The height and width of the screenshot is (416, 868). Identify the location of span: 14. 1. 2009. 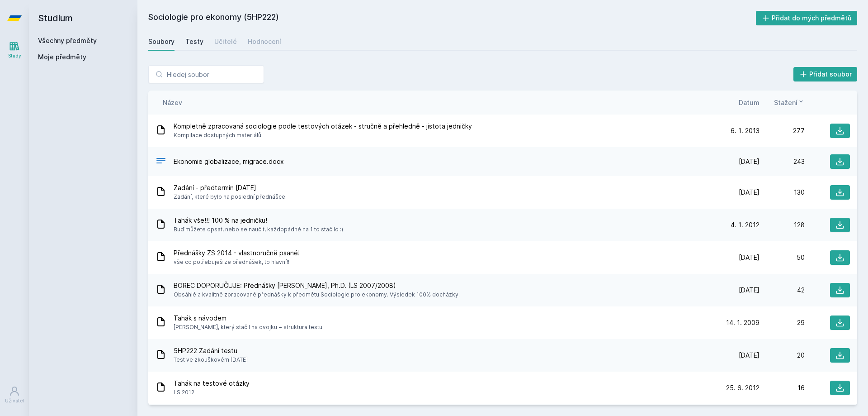
(743, 322).